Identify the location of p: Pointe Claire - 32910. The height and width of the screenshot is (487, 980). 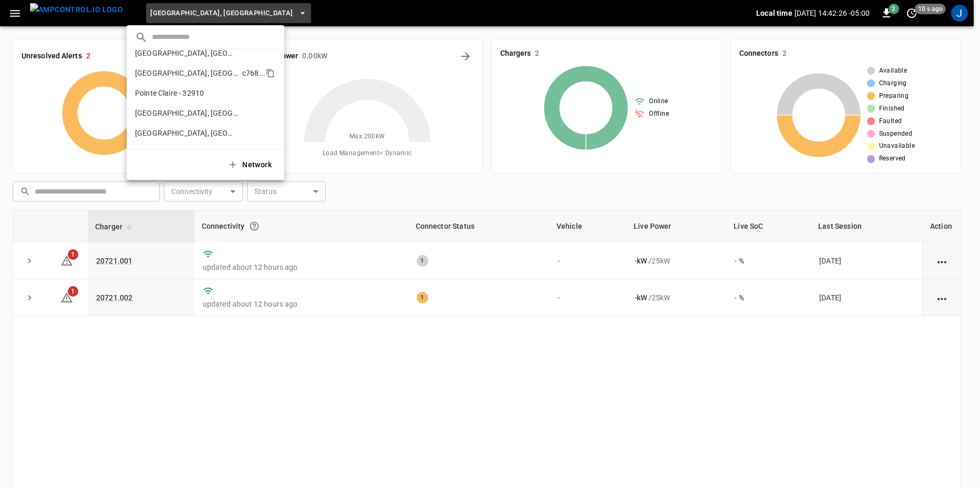
(188, 93).